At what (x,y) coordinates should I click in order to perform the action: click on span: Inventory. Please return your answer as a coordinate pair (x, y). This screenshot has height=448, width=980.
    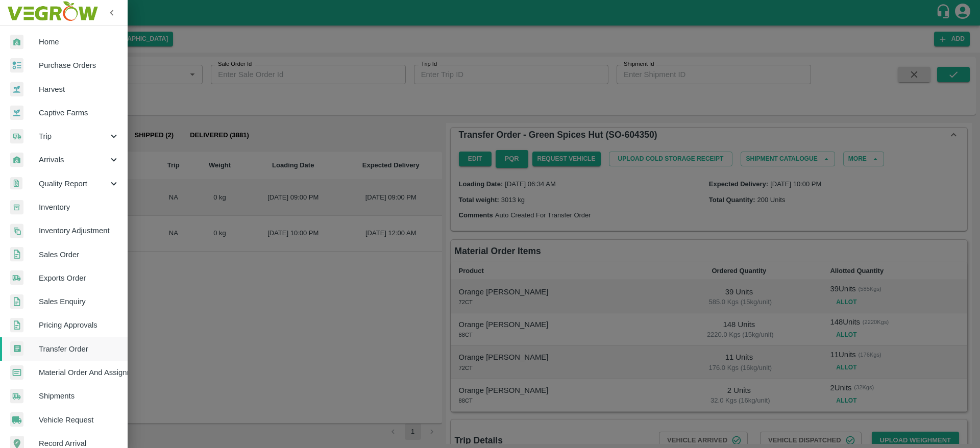
    Looking at the image, I should click on (79, 207).